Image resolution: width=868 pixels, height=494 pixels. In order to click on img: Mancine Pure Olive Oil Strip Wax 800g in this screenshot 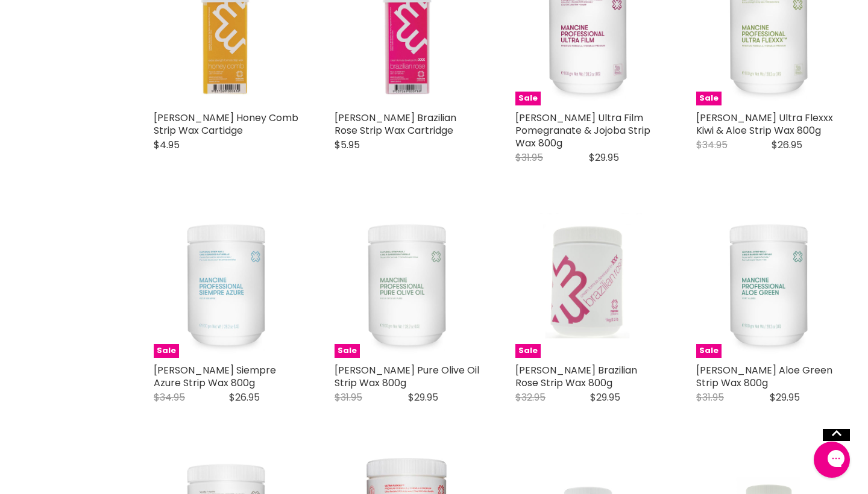, I will do `click(407, 285)`.